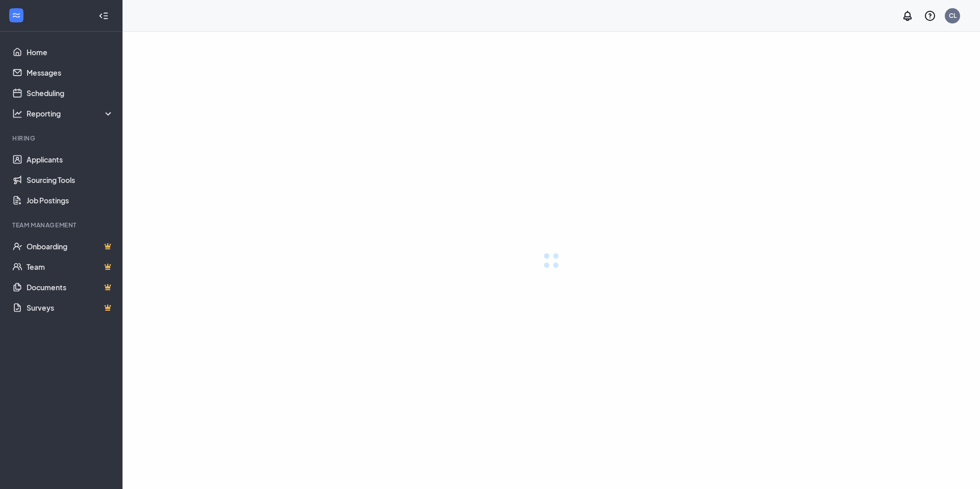  I want to click on div: Hiring, so click(62, 138).